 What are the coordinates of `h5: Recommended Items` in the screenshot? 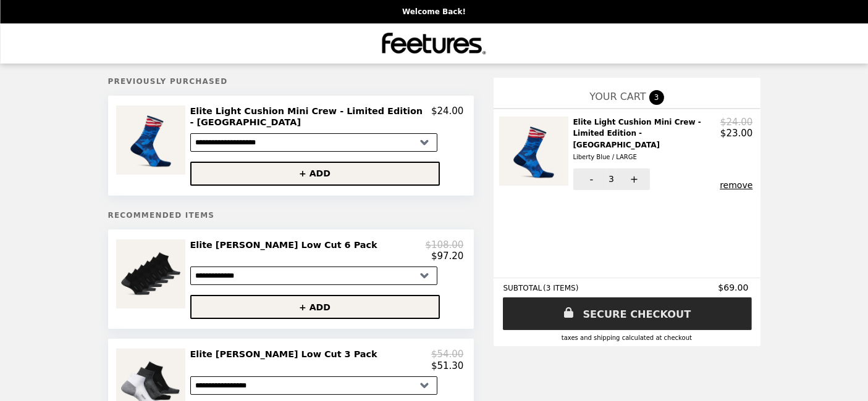 It's located at (291, 216).